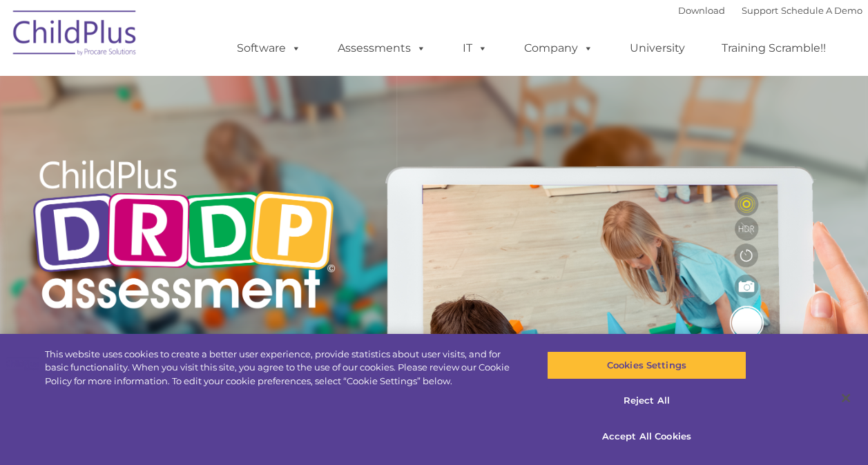  Describe the element at coordinates (701, 10) in the screenshot. I see `a: Download` at that location.